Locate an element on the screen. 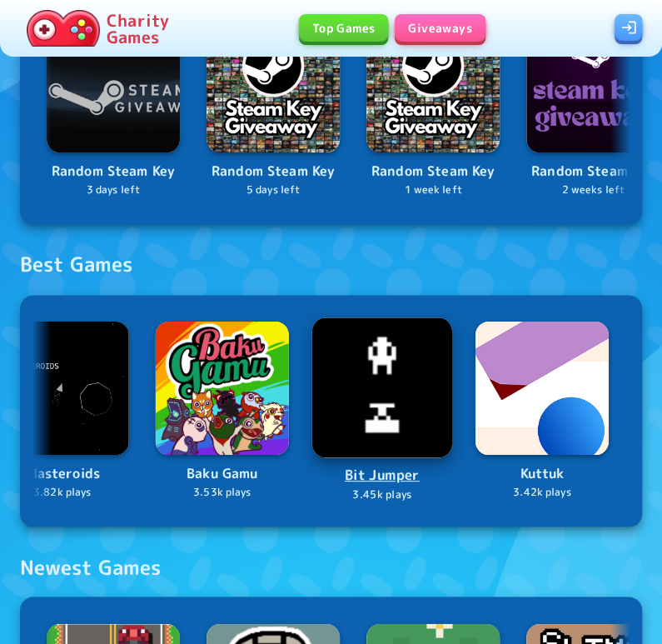 The width and height of the screenshot is (662, 644). div: Newest Games is located at coordinates (90, 567).